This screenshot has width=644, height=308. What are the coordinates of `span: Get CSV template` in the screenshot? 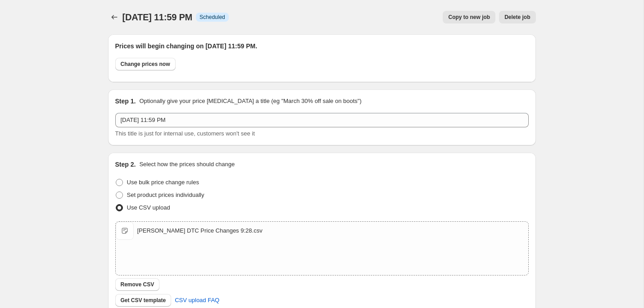 It's located at (143, 300).